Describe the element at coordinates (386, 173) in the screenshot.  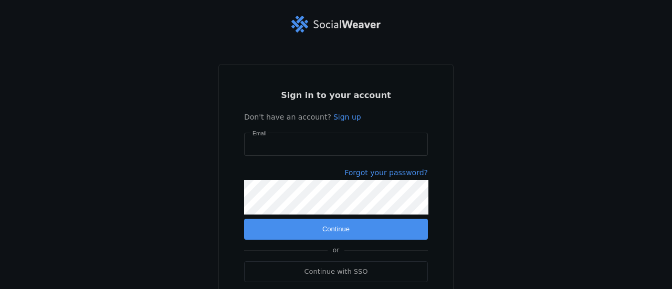
I see `a: Forgot your password?` at that location.